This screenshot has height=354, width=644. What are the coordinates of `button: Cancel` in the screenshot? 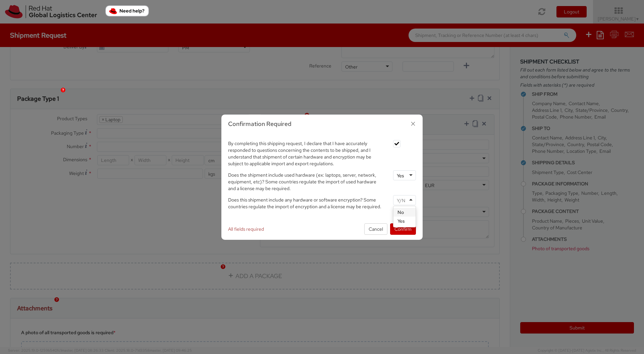 It's located at (376, 229).